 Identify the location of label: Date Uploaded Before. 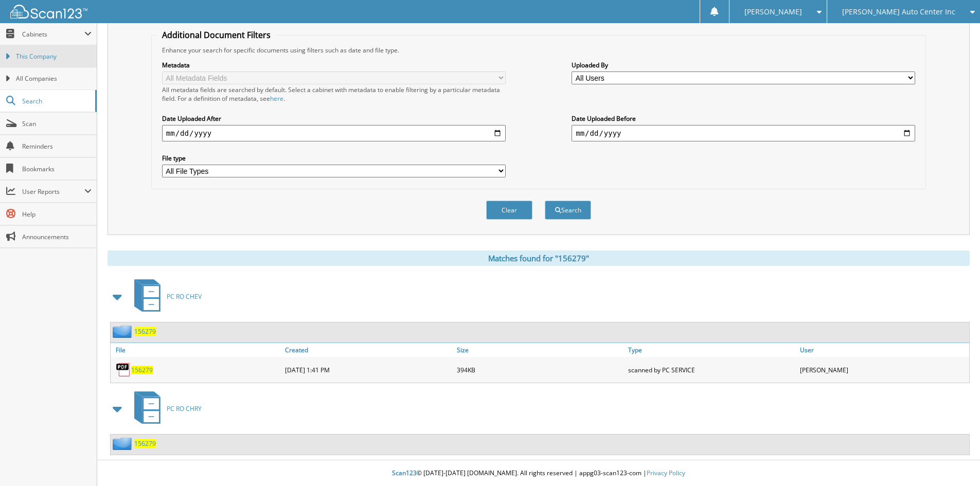
(744, 118).